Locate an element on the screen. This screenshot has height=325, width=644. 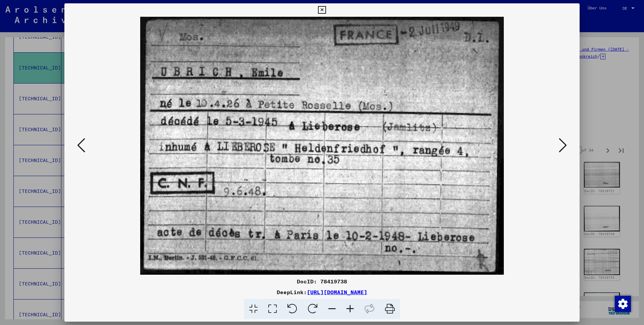
img: Zustimmung ändern is located at coordinates (623, 304).